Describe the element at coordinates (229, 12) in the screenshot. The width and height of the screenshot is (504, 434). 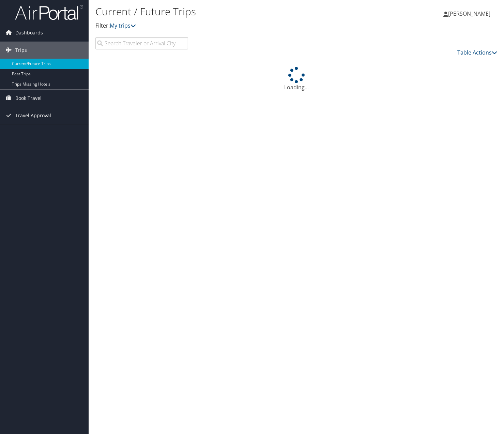
I see `h1: Current / Future Trips` at that location.